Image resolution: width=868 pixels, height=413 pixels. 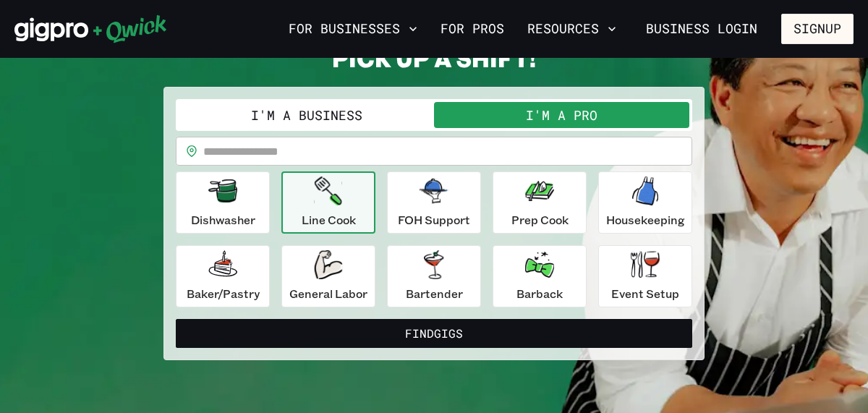 What do you see at coordinates (223, 202) in the screenshot?
I see `button: Dishwasher` at bounding box center [223, 202].